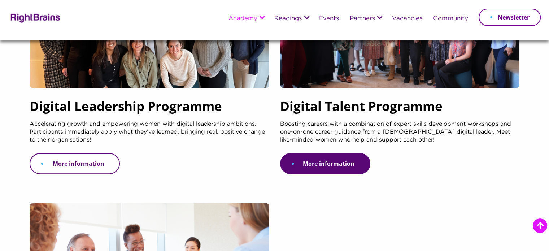 This screenshot has width=549, height=251. Describe the element at coordinates (400, 109) in the screenshot. I see `h5: Digital Talent Programme` at that location.